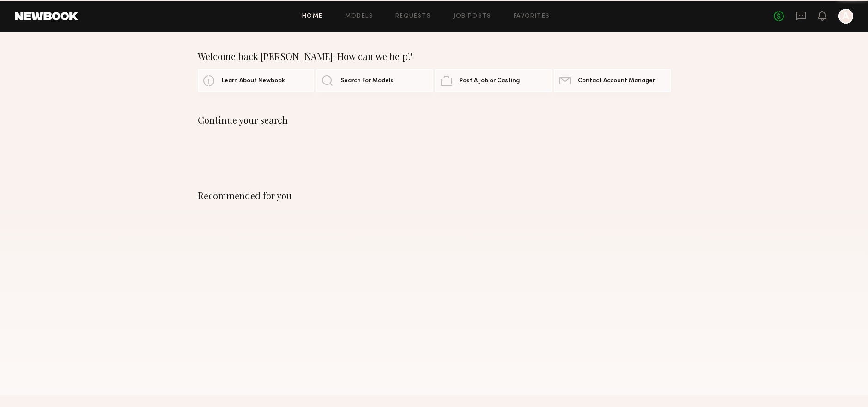 This screenshot has height=407, width=868. What do you see at coordinates (358, 16) in the screenshot?
I see `a: Models` at bounding box center [358, 16].